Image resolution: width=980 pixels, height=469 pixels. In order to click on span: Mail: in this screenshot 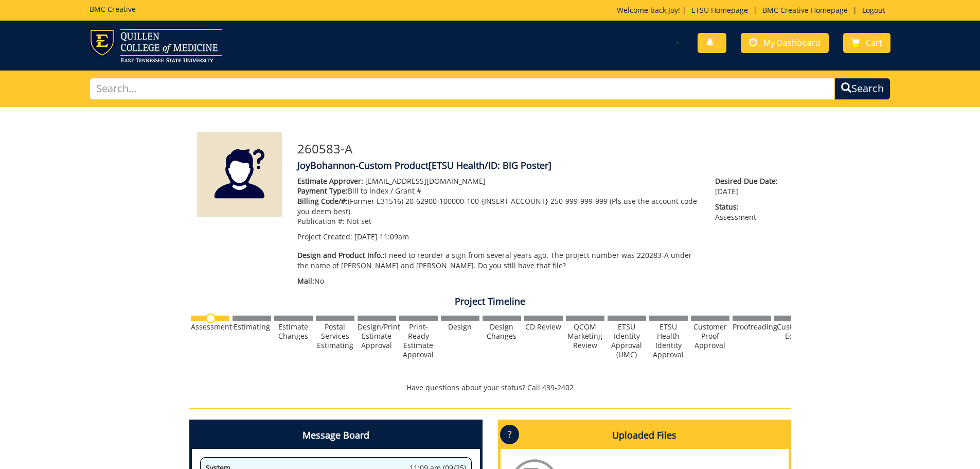, I will do `click(305, 281)`.